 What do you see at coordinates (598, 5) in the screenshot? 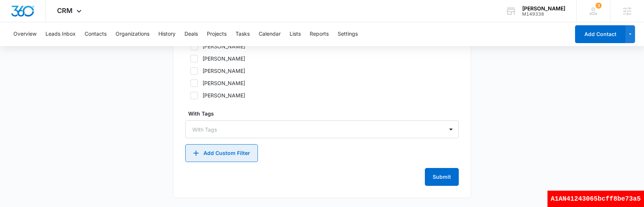
I see `span: 3` at bounding box center [598, 5].